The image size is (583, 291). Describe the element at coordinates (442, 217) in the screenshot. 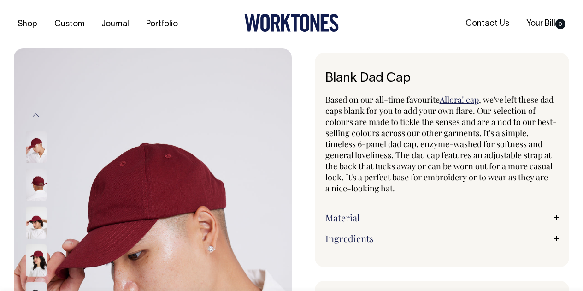

I see `a: Material` at that location.